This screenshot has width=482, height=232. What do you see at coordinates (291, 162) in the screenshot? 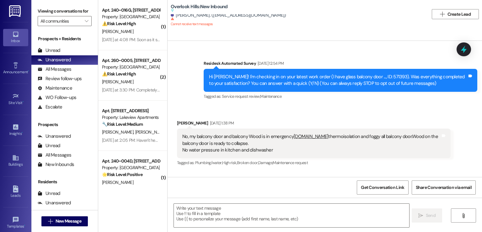
I see `span: Maintenance request` at bounding box center [291, 162].